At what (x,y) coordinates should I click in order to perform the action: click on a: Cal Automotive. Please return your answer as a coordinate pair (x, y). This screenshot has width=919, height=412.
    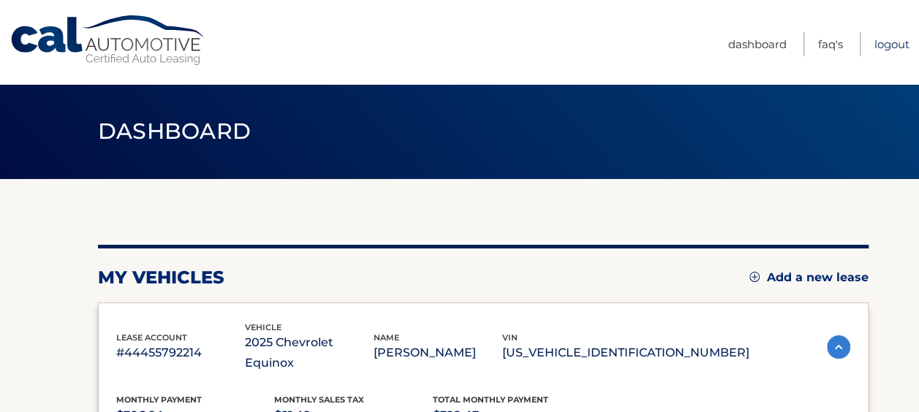
    Looking at the image, I should click on (108, 40).